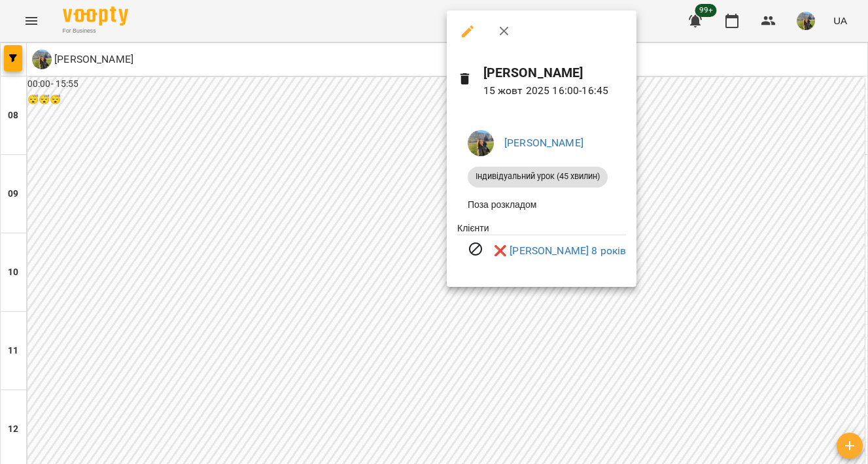 The image size is (868, 464). Describe the element at coordinates (538, 177) in the screenshot. I see `span: Індивідуальний урок (45 хвилин)` at that location.